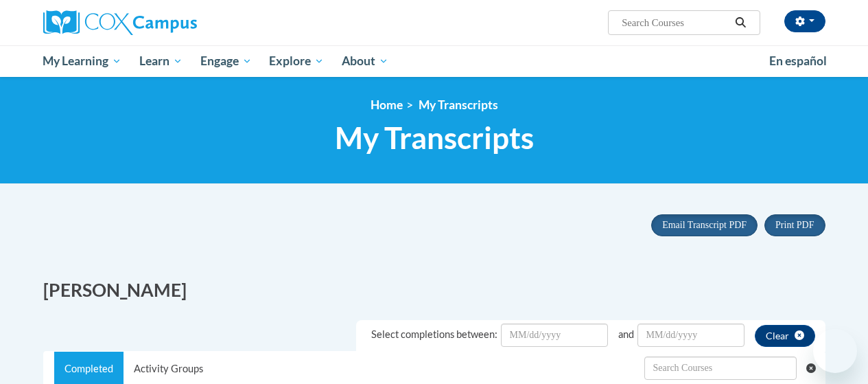  What do you see at coordinates (741, 22) in the screenshot?
I see `button: Search` at bounding box center [741, 22].